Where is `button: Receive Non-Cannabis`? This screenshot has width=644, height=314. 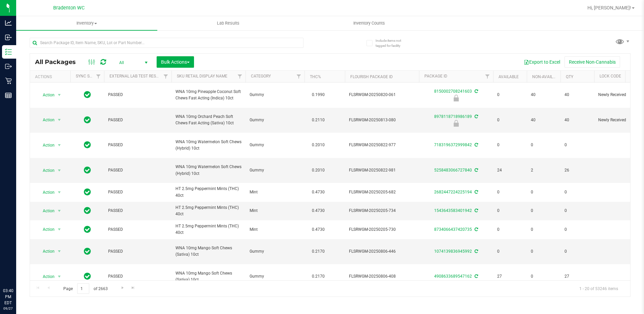
button: Receive Non-Cannabis is located at coordinates (592, 62).